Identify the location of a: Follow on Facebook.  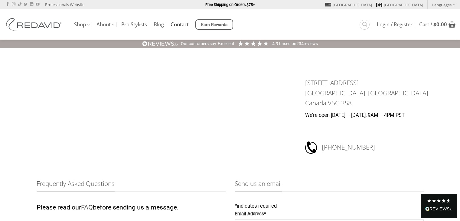
(8, 5).